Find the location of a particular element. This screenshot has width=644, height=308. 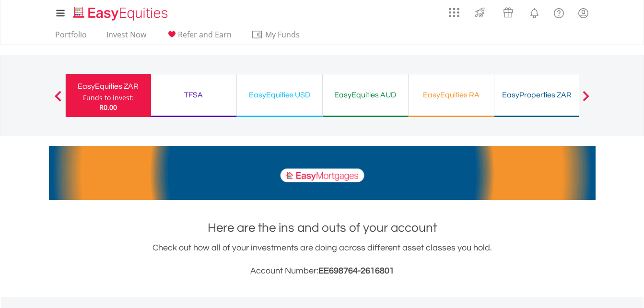

div: EasyEquities ZAR is located at coordinates (108, 86).